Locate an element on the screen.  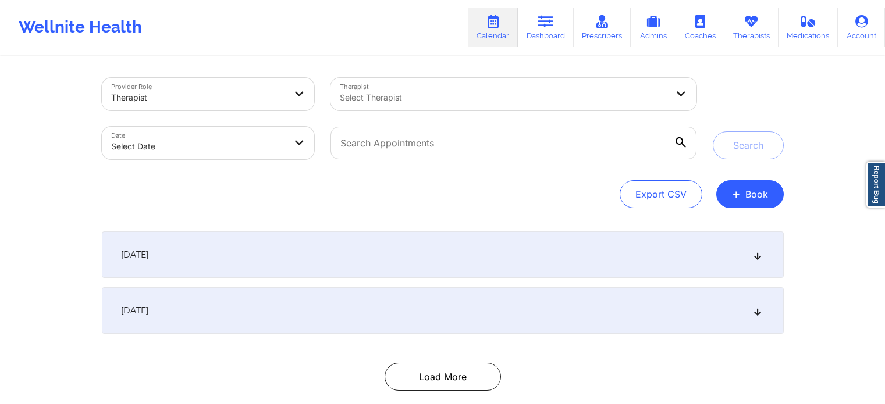
button: Export CSV is located at coordinates (661, 194).